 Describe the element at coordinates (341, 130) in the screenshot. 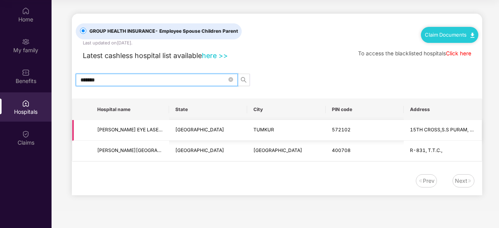

I see `span: 572102` at that location.